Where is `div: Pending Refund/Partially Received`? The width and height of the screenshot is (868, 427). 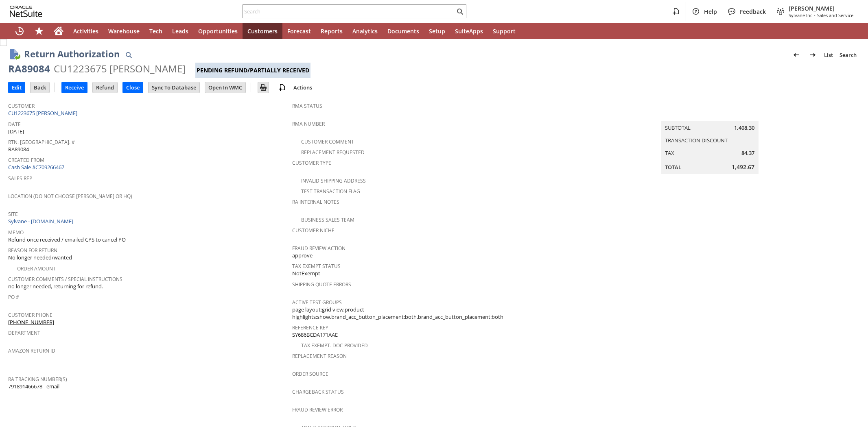
div: Pending Refund/Partially Received is located at coordinates (253, 70).